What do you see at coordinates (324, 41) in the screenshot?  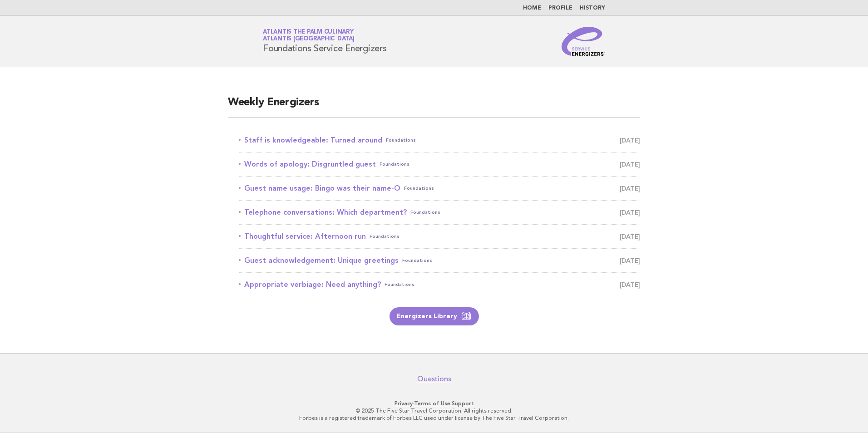 I see `h1: Foundations Service Energizers` at bounding box center [324, 41].